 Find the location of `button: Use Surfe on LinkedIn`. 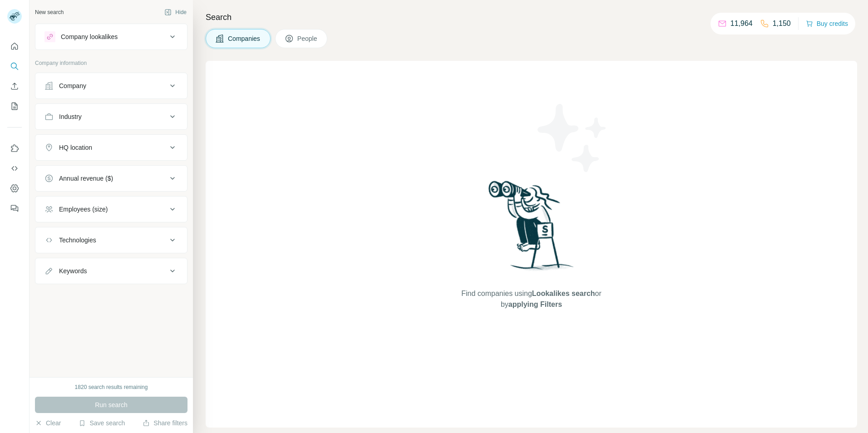

button: Use Surfe on LinkedIn is located at coordinates (15, 148).